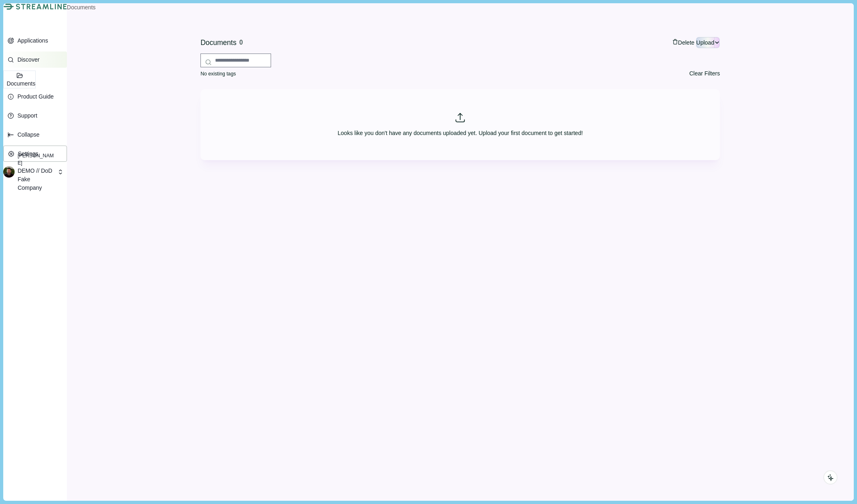 Image resolution: width=857 pixels, height=504 pixels. Describe the element at coordinates (35, 154) in the screenshot. I see `button: Settings` at that location.